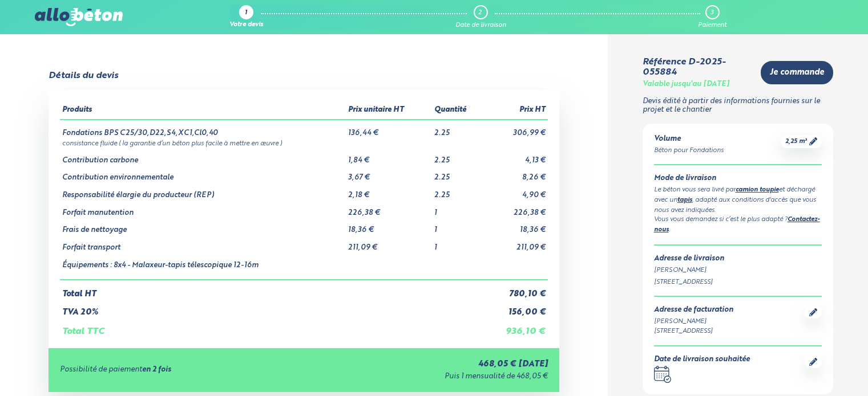  Describe the element at coordinates (303, 143) in the screenshot. I see `td: consistance fluide ( la garantie d’un béton plus facile à mettre en œuvre )` at that location.